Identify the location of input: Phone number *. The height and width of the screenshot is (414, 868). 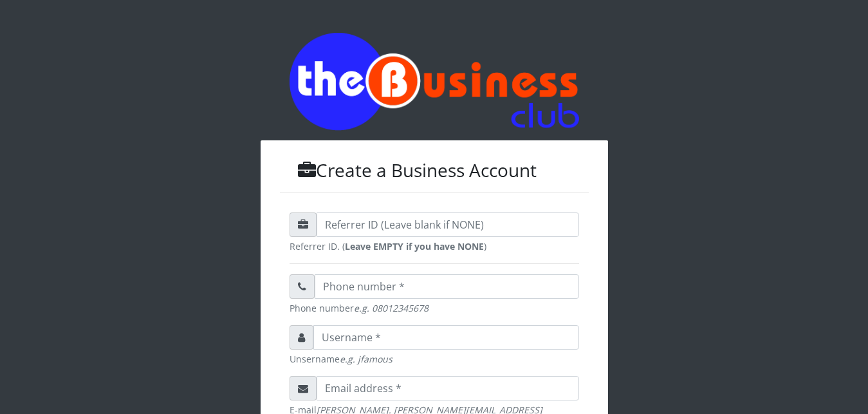
(447, 287).